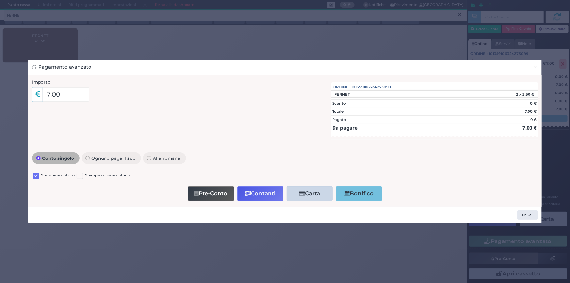 The image size is (570, 283). I want to click on label: Stampa copia scontrino, so click(107, 175).